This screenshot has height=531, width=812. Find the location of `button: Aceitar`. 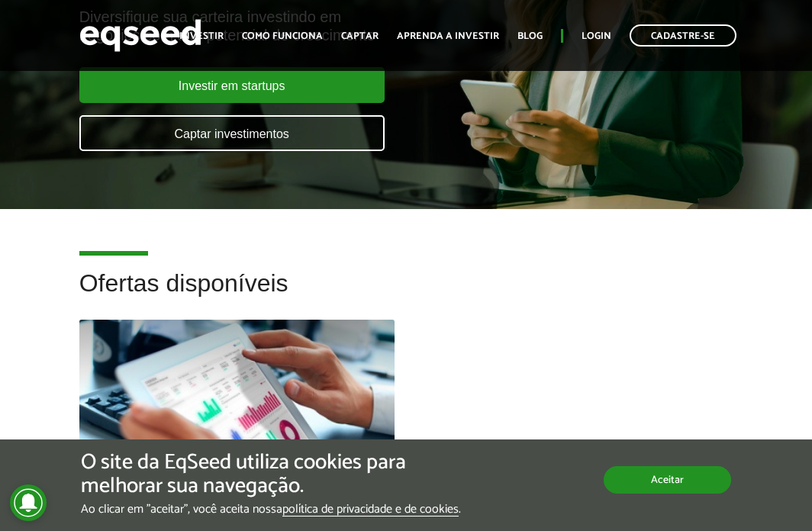

button: Aceitar is located at coordinates (667, 480).